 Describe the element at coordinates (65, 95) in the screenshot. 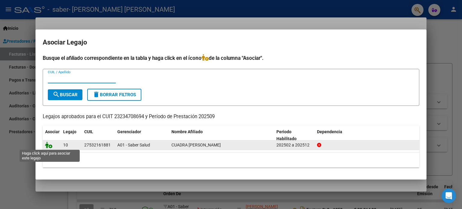

I see `span: Buscar` at that location.